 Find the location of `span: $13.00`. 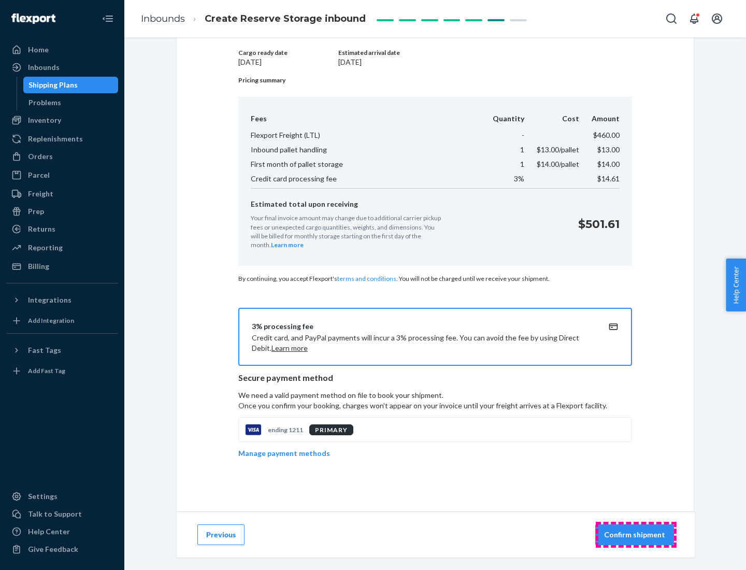

span: $13.00 is located at coordinates (608, 149).